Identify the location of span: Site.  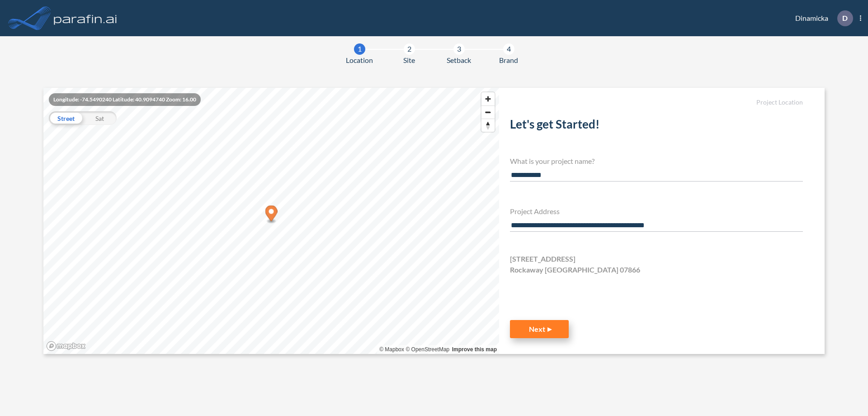
(410, 60).